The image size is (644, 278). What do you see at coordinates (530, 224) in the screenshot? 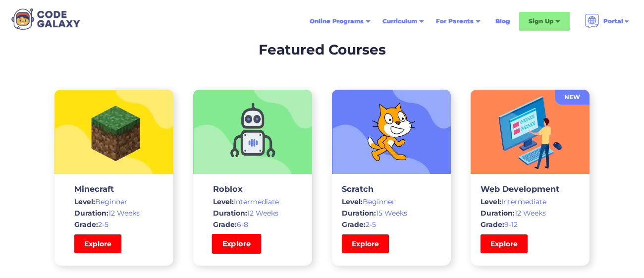
I see `div: 9-12` at bounding box center [530, 224].